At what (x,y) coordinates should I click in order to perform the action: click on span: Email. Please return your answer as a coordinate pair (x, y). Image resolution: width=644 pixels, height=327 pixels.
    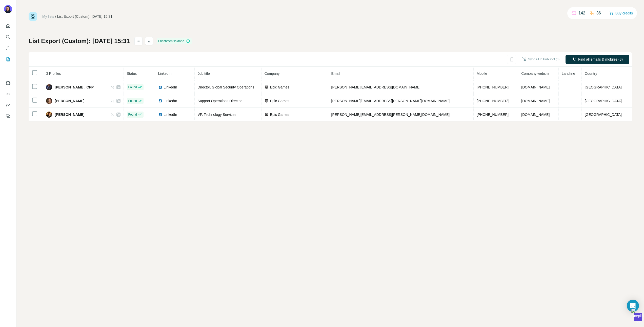
    Looking at the image, I should click on (336, 73).